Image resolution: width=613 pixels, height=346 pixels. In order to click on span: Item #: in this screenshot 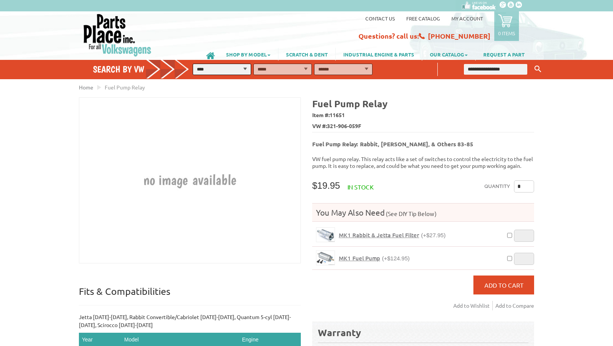, I will do `click(423, 115)`.